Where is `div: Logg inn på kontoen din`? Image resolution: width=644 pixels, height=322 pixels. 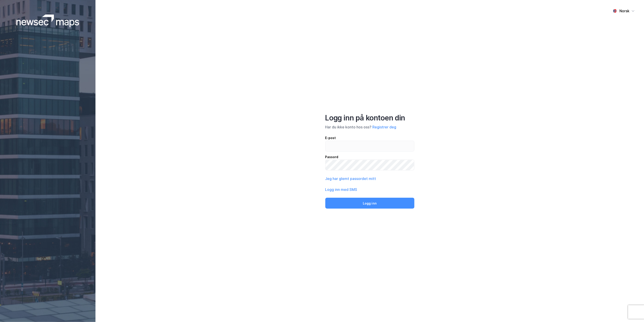
div: Logg inn på kontoen din is located at coordinates (370, 118).